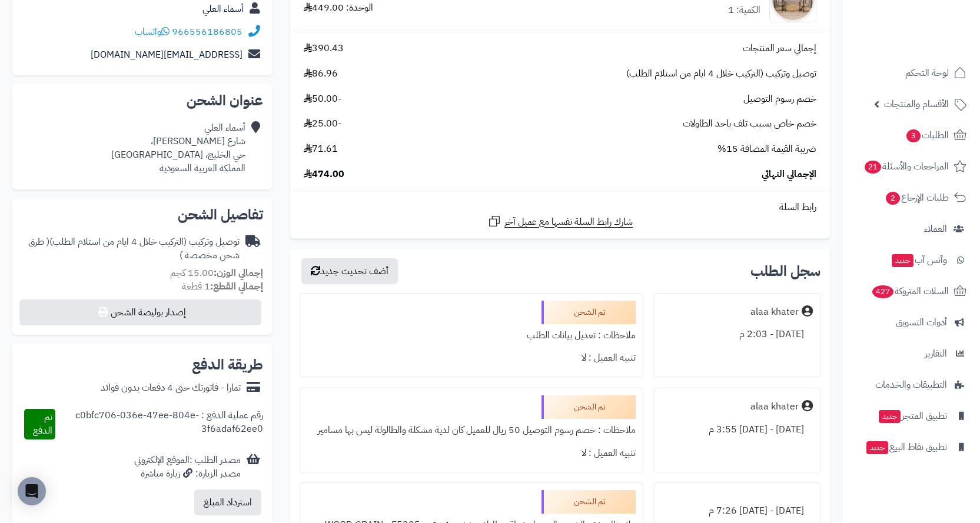 The height and width of the screenshot is (523, 980). What do you see at coordinates (911, 167) in the screenshot?
I see `a: المراجعات والأسئلة21` at bounding box center [911, 167].